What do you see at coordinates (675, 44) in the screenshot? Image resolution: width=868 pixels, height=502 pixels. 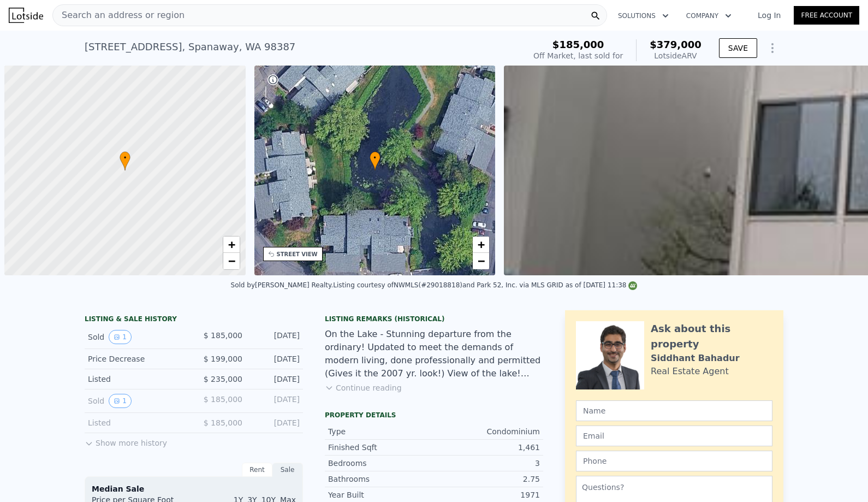 I see `span: $379,000` at bounding box center [675, 44].